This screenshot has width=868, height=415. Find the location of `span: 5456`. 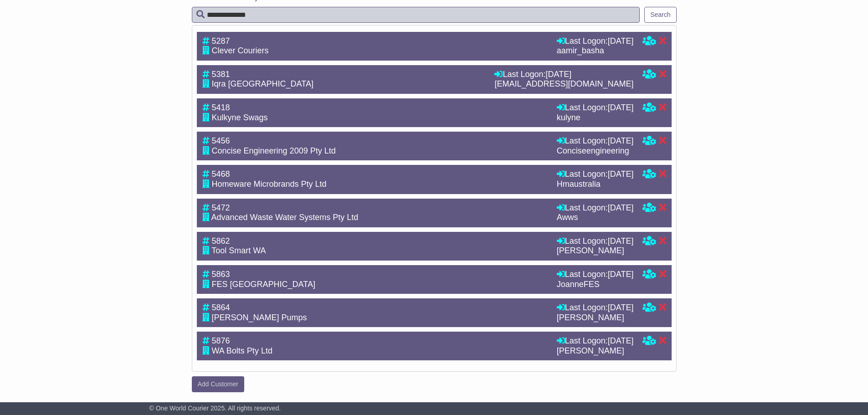

span: 5456 is located at coordinates (221, 141).